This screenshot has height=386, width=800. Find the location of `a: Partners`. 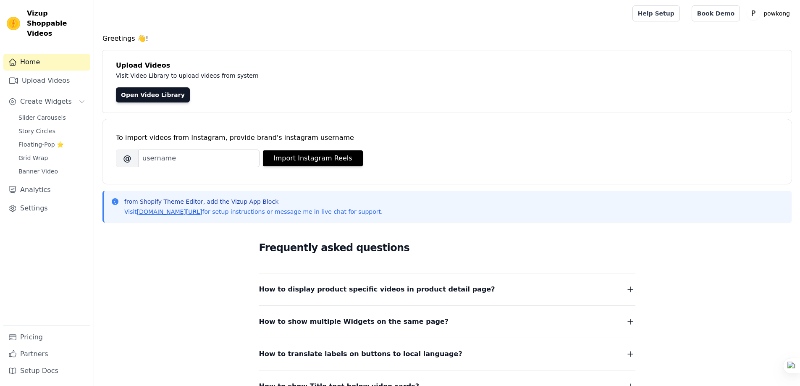

a: Partners is located at coordinates (47, 354).